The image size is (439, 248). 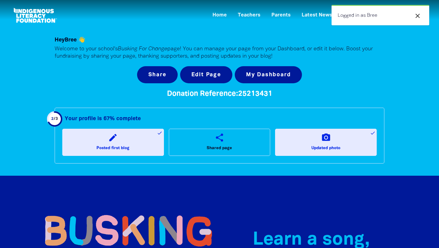 What do you see at coordinates (220, 15) in the screenshot?
I see `a: Home` at bounding box center [220, 15].